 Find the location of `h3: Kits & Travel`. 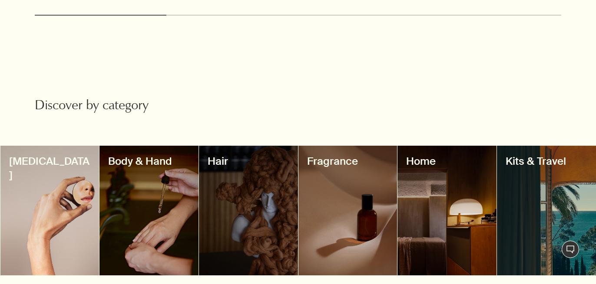

h3: Kits & Travel is located at coordinates (546, 162).